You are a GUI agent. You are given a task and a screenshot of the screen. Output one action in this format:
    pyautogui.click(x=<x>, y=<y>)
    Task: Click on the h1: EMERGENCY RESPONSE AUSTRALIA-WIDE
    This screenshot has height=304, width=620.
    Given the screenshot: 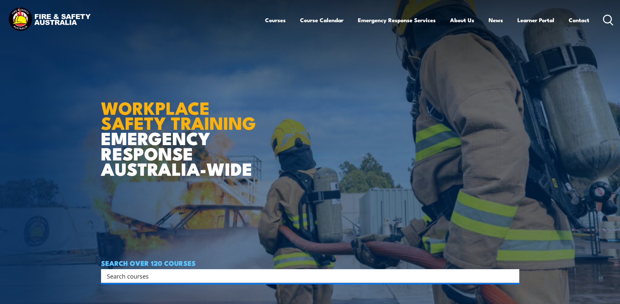 What is the action you would take?
    pyautogui.click(x=181, y=130)
    